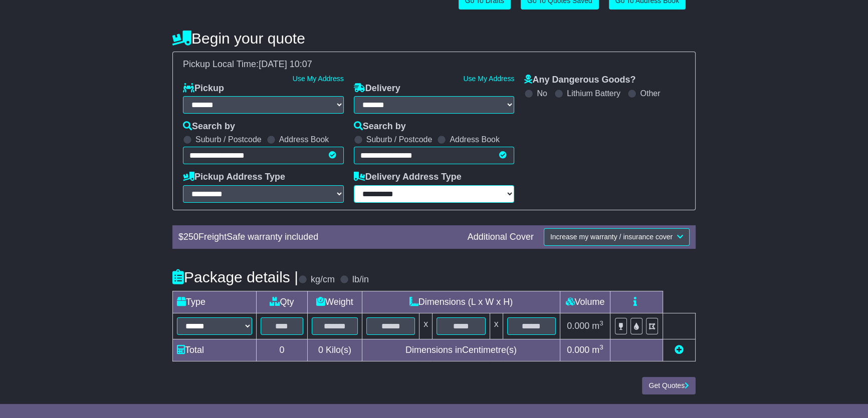  What do you see at coordinates (461, 350) in the screenshot?
I see `td: Dimensions in Centimetre(s)` at bounding box center [461, 350].